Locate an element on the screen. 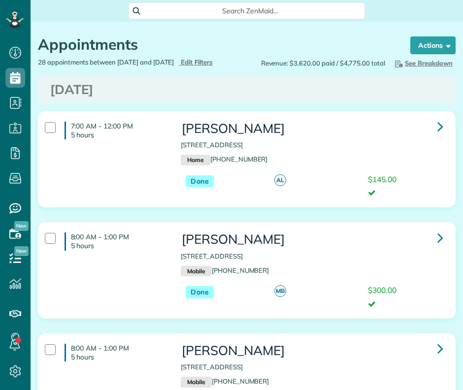 This screenshot has width=463, height=390. span: $145.00 is located at coordinates (383, 179).